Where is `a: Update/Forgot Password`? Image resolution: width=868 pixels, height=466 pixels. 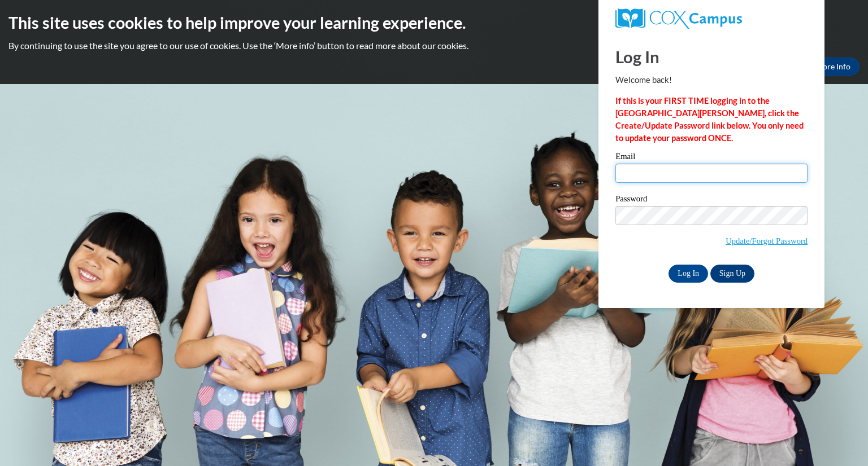
a: Update/Forgot Password is located at coordinates (766, 241).